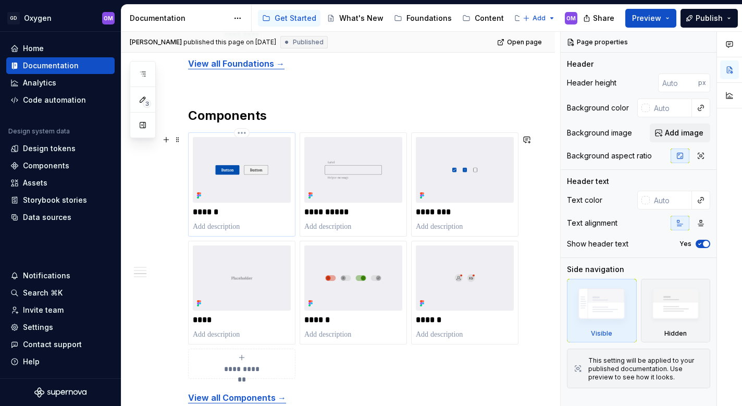  Describe the element at coordinates (14, 18) in the screenshot. I see `div: GD` at that location.